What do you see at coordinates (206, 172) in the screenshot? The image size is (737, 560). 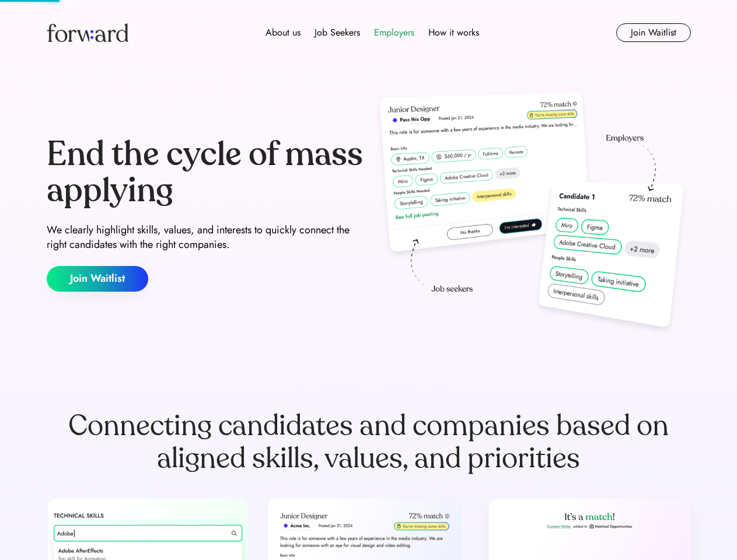 I see `div: End the cycle of mass applying` at bounding box center [206, 172].